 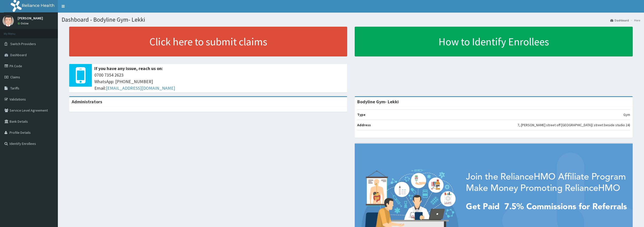 I want to click on a: How to Identify Enrollees, so click(x=494, y=42).